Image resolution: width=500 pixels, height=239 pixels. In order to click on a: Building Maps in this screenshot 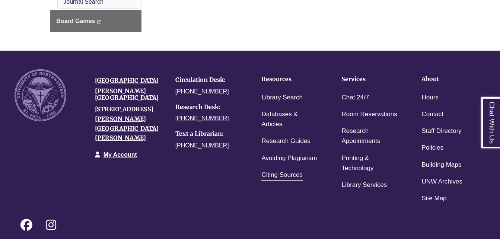, I will do `click(441, 165)`.